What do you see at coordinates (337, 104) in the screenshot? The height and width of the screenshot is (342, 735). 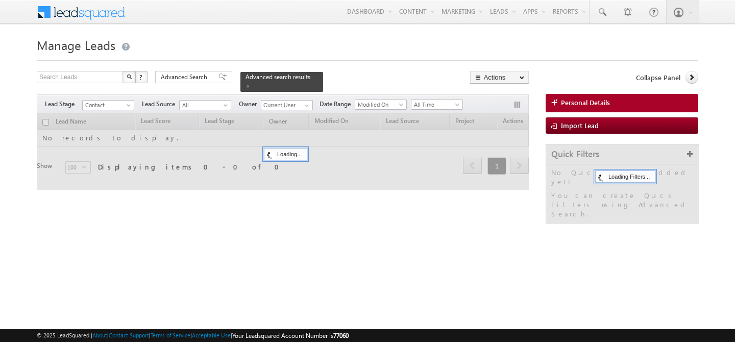 I see `span: Date Range` at bounding box center [337, 104].